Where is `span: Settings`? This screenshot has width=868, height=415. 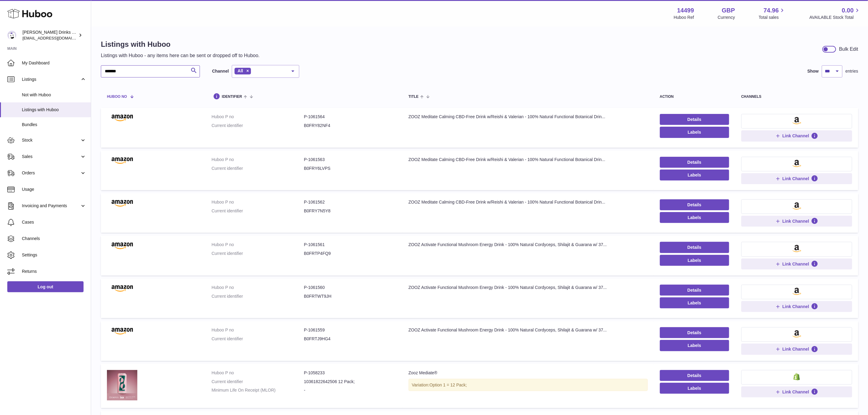 span: Settings is located at coordinates (54, 255).